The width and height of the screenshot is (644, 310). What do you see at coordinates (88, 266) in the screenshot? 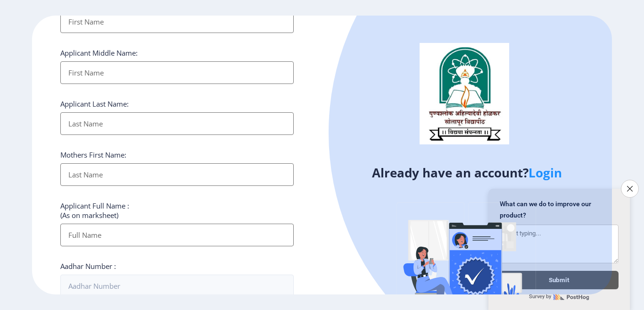
I see `label: Aadhar Number :` at bounding box center [88, 266].